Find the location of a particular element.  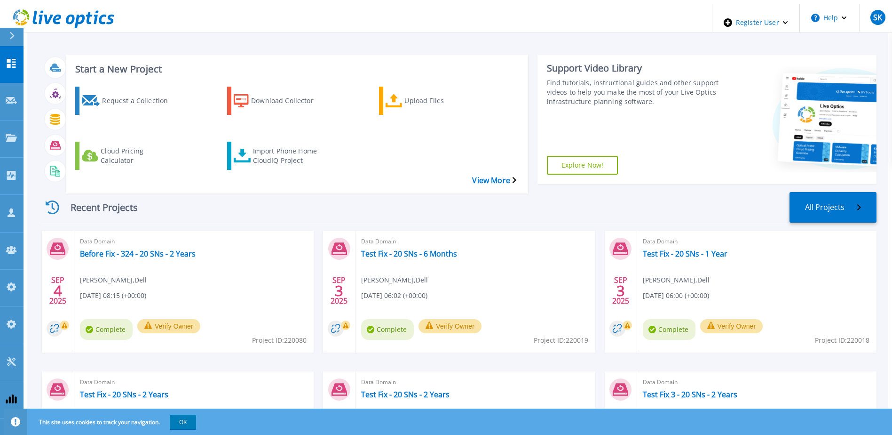

div: Recent Projects is located at coordinates (96, 207).